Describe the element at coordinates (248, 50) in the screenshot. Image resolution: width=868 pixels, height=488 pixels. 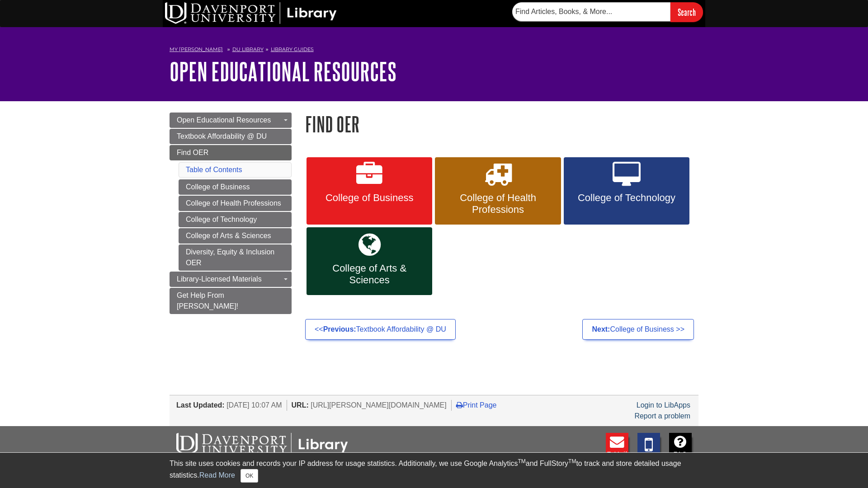
I see `a: DU Library` at that location.